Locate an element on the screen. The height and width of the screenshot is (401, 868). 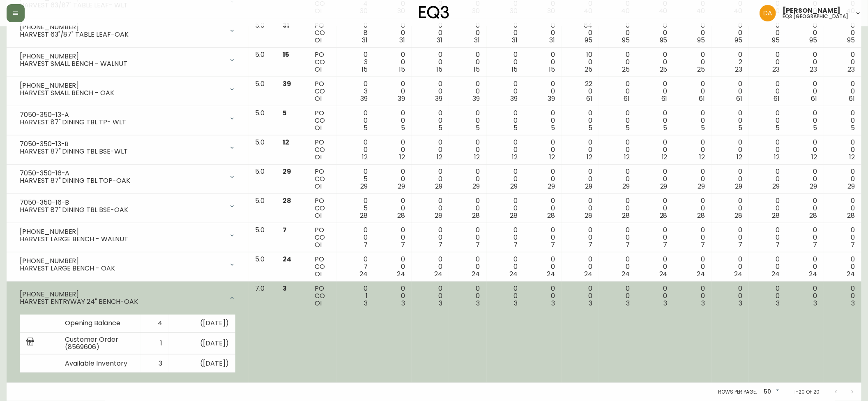
div: HARVEST ENTRYWAY 24" BENCH-OAK is located at coordinates (121, 302).